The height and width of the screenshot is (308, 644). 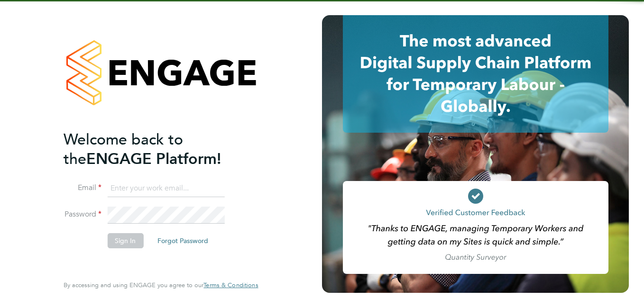 What do you see at coordinates (125, 241) in the screenshot?
I see `button: Sign In` at bounding box center [125, 241].